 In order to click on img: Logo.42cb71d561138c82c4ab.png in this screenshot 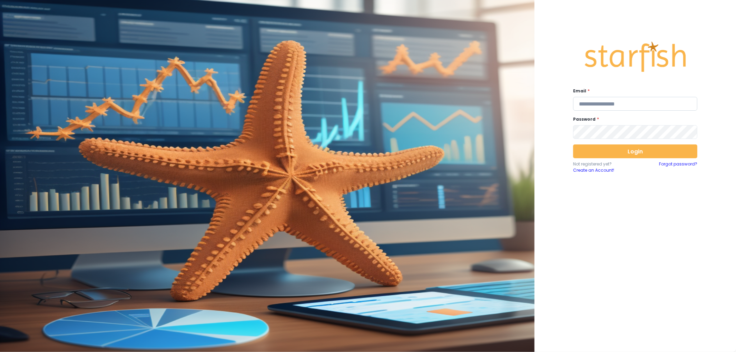, I will do `click(635, 57)`.